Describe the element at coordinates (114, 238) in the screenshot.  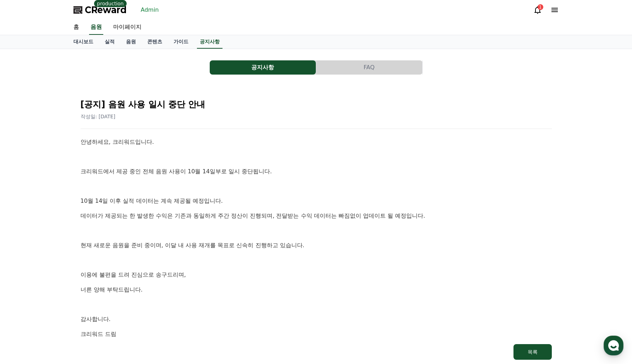
I see `span: 설정` at that location.